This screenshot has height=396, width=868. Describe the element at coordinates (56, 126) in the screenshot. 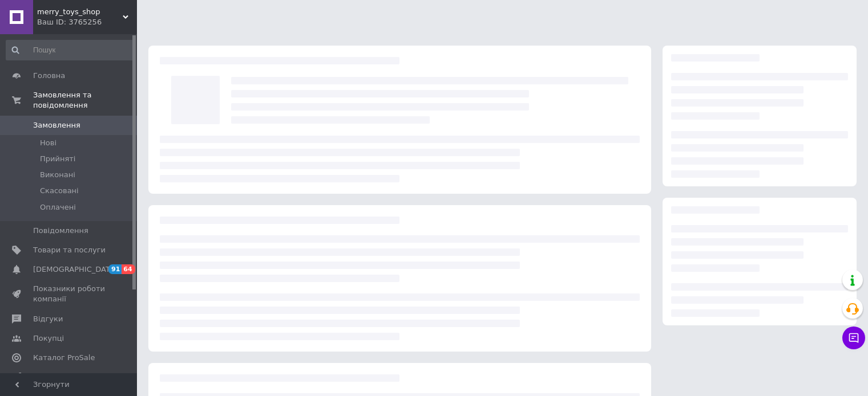

I see `span: Замовлення` at that location.